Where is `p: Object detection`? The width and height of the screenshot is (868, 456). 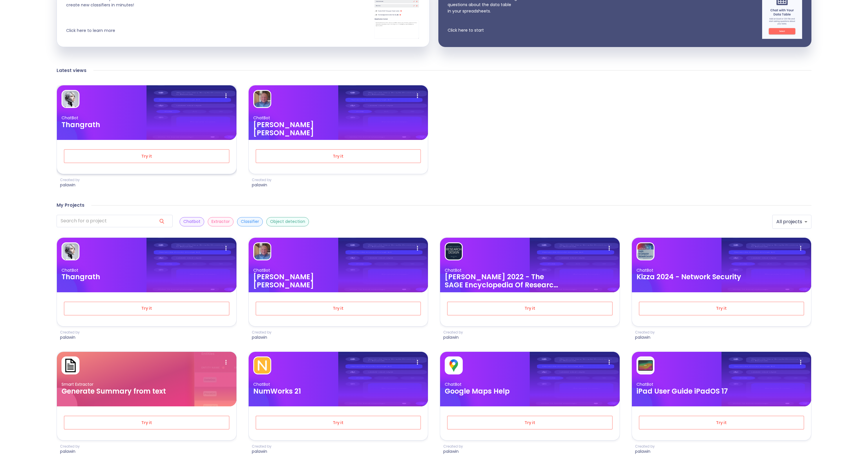
p: Object detection is located at coordinates (287, 222).